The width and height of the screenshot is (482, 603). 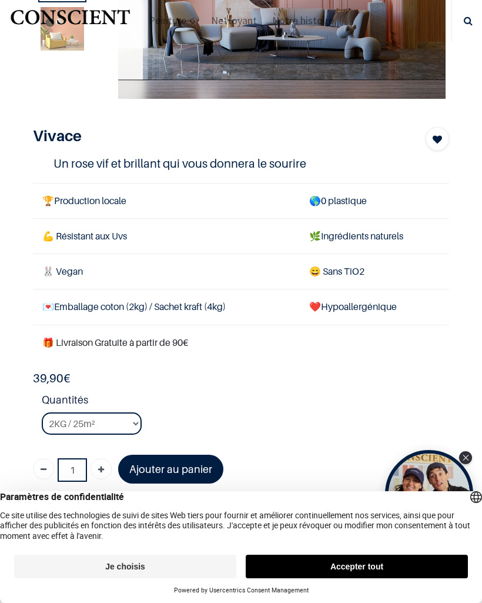 What do you see at coordinates (375, 272) in the screenshot?
I see `td: ans TiO2` at bounding box center [375, 272].